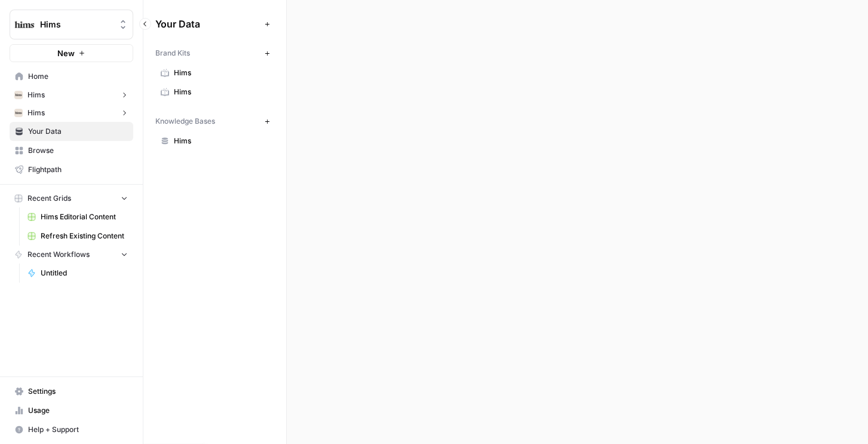 The height and width of the screenshot is (444, 868). What do you see at coordinates (78, 76) in the screenshot?
I see `span: Home` at bounding box center [78, 76].